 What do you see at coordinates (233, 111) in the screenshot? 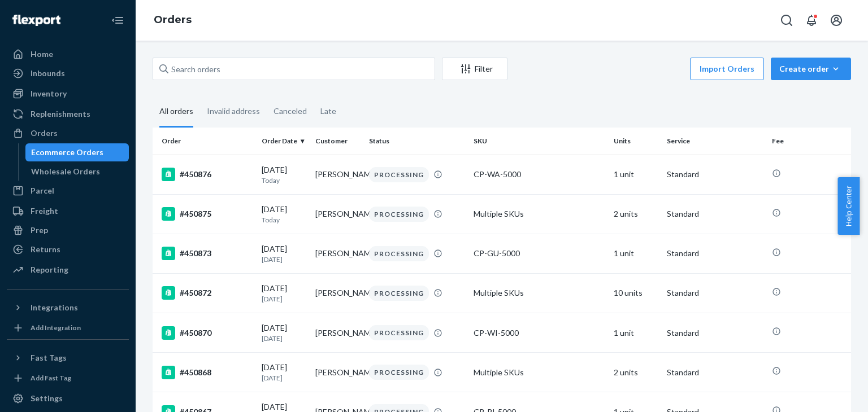
I see `div: Invalid address` at bounding box center [233, 111].